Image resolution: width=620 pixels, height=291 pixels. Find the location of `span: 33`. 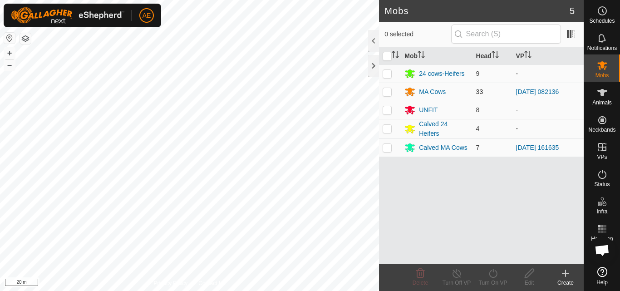

span: 33 is located at coordinates (480, 92).